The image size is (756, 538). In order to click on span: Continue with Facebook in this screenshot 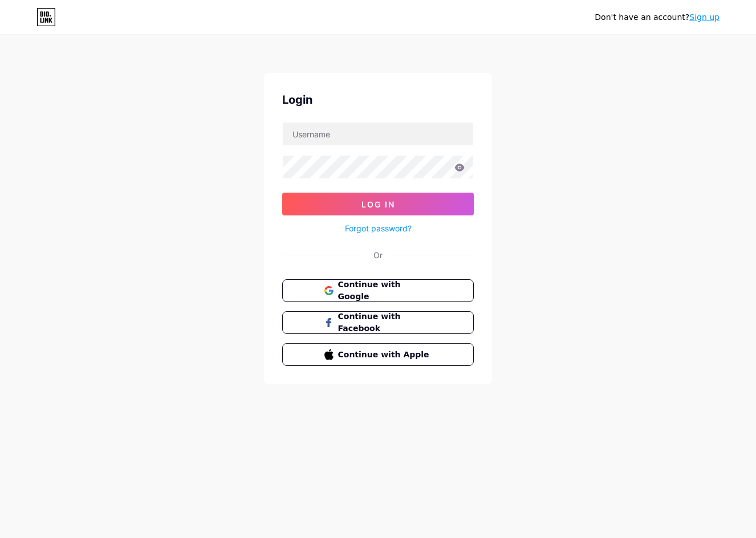, I will do `click(385, 322)`.